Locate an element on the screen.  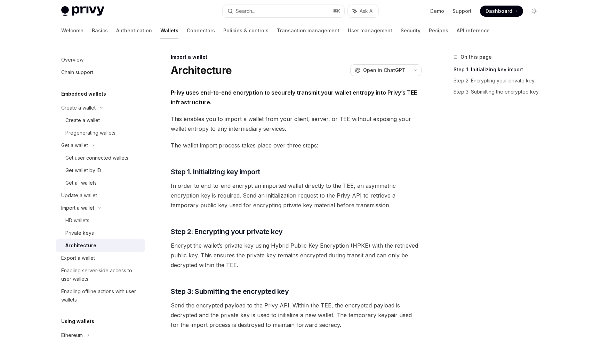
span: On this page is located at coordinates (476, 57).